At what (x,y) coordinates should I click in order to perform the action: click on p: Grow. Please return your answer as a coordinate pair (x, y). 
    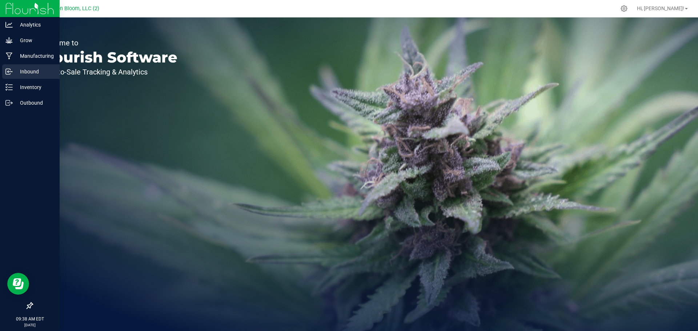
    Looking at the image, I should click on (35, 40).